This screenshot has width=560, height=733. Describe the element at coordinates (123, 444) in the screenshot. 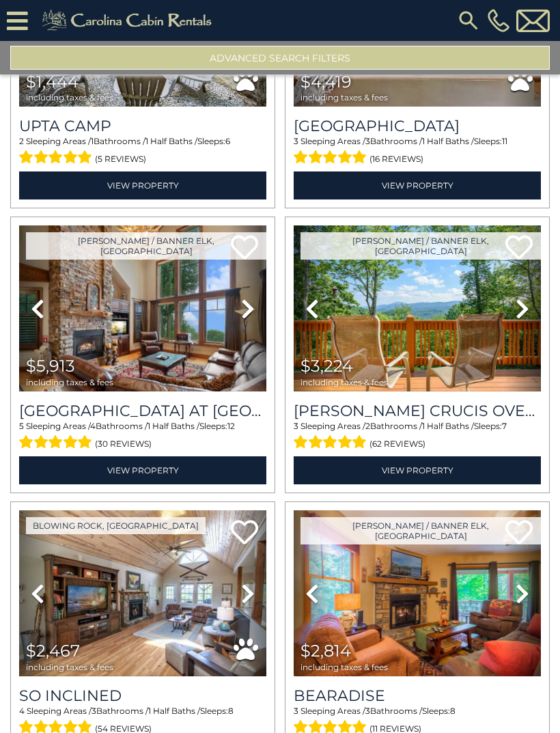

I see `span: (30 reviews)` at that location.